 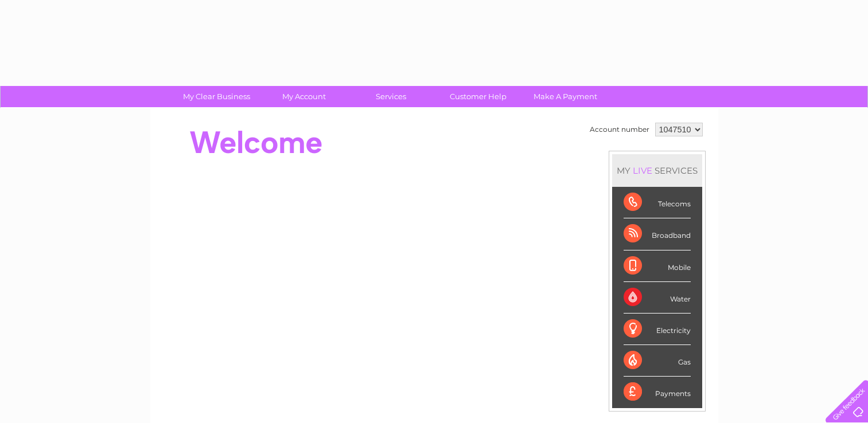 What do you see at coordinates (657, 266) in the screenshot?
I see `div: Mobile` at bounding box center [657, 266].